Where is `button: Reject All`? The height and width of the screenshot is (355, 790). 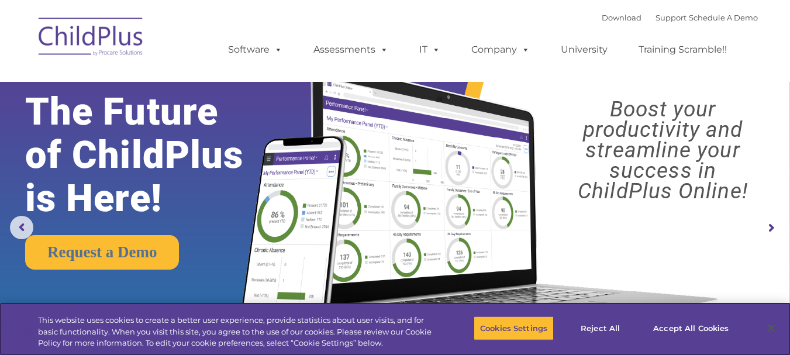
button: Reject All is located at coordinates (600, 328).